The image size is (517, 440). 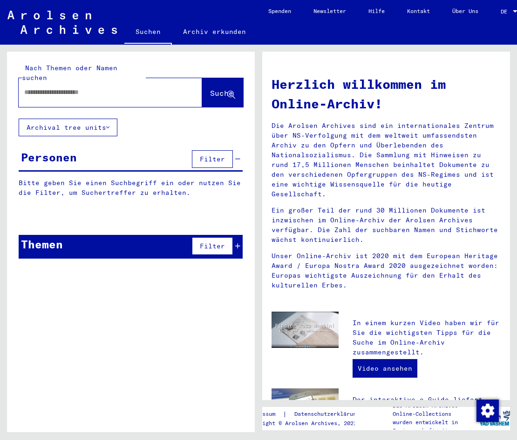 I want to click on p: wurden entwickelt in Partnerschaft mit, so click(x=436, y=427).